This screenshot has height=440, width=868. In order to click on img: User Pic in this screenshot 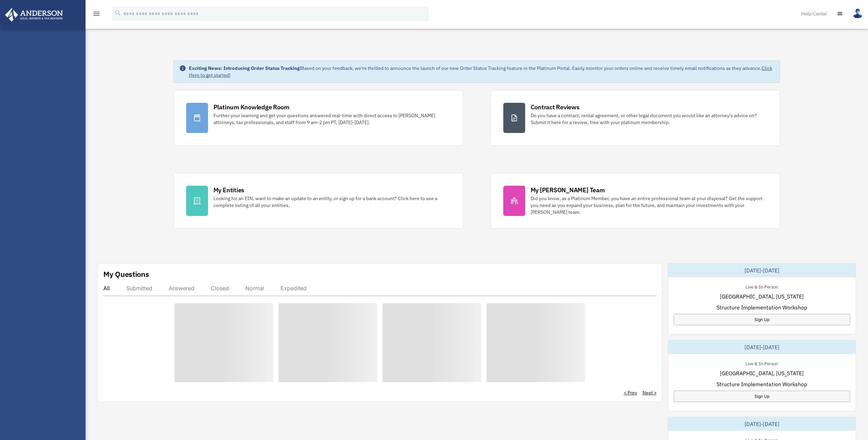, I will do `click(858, 13)`.